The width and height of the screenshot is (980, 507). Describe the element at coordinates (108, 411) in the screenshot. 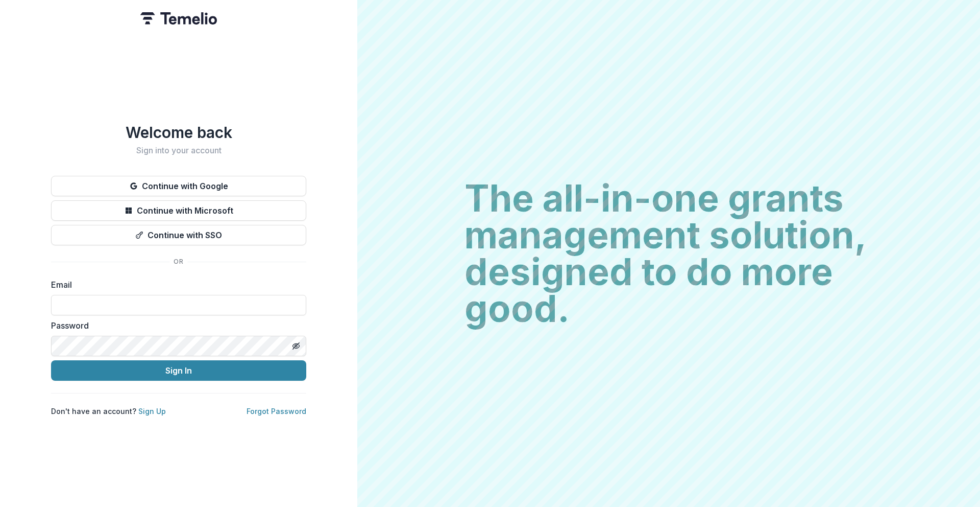

I see `p: Don't have an account?` at that location.